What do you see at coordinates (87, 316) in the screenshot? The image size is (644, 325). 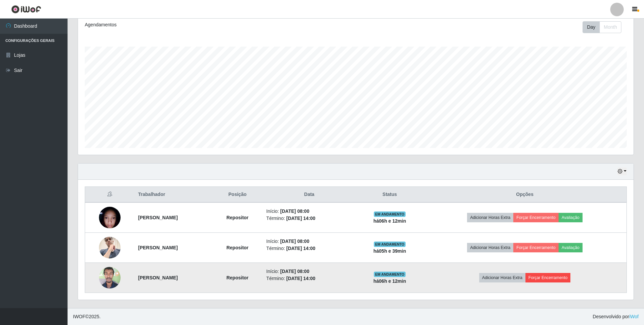 I see `span: © 2025 .` at bounding box center [87, 316].